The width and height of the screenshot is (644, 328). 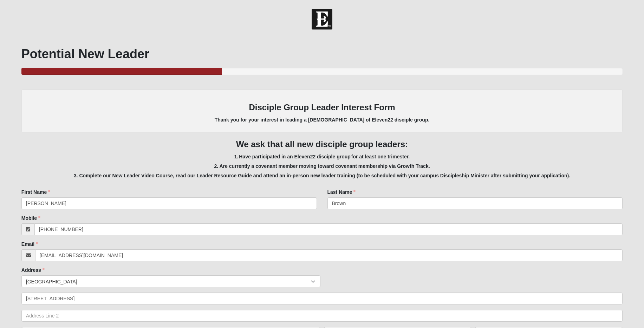 I want to click on h3: Disciple Group Leader Interest Form, so click(x=322, y=108).